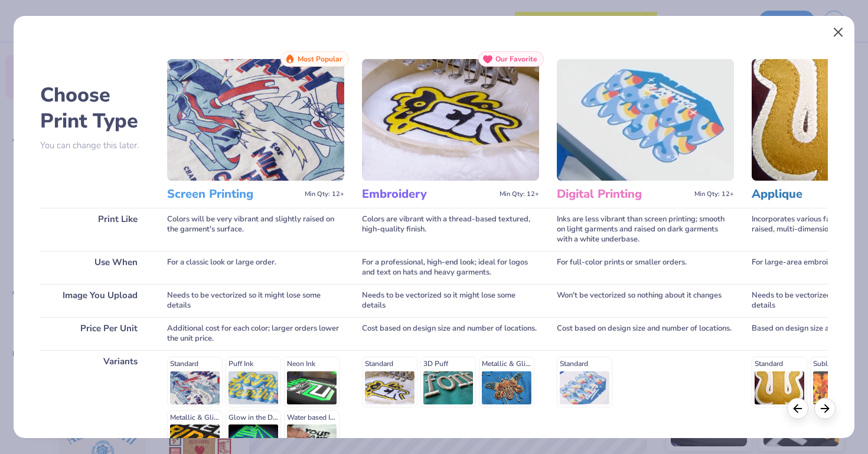 This screenshot has height=454, width=868. Describe the element at coordinates (516, 59) in the screenshot. I see `span: Our Favorite` at that location.